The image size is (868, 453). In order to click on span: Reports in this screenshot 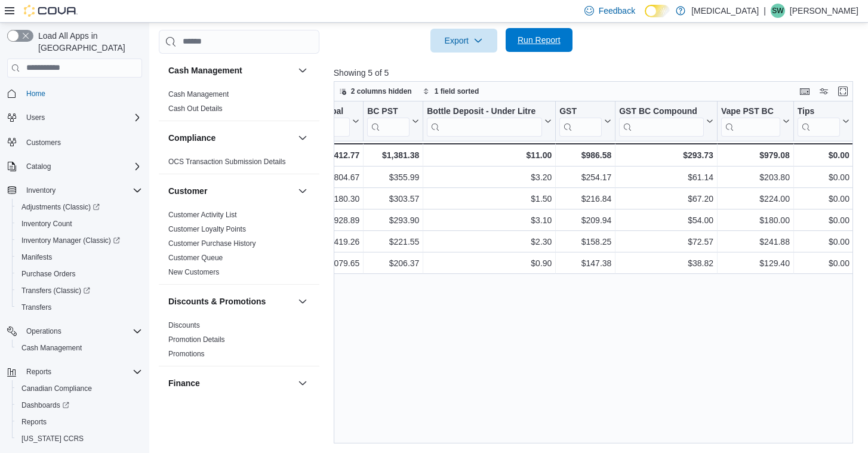, I will do `click(39, 372)`.